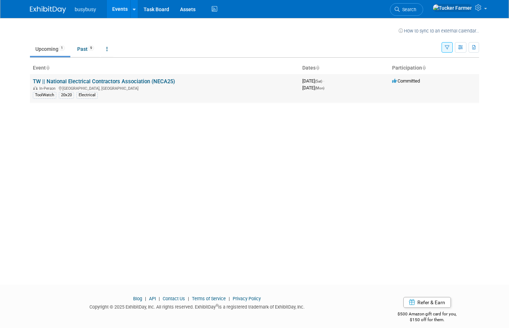 This screenshot has height=328, width=509. Describe the element at coordinates (104, 81) in the screenshot. I see `a: TW || National Electrical Contractors Association (NECA25)` at that location.